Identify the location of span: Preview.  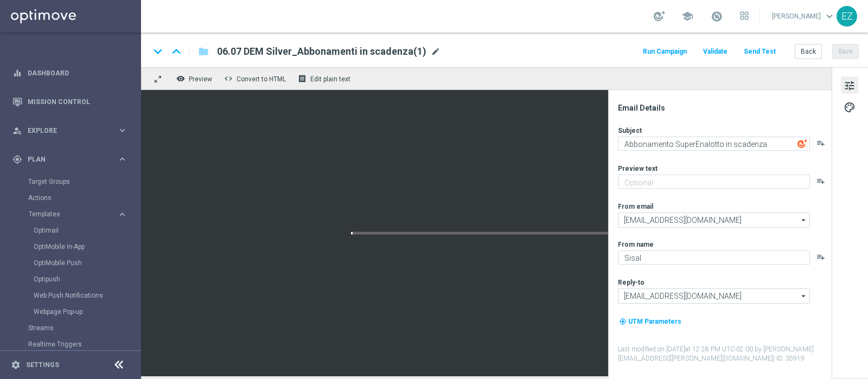
(200, 79).